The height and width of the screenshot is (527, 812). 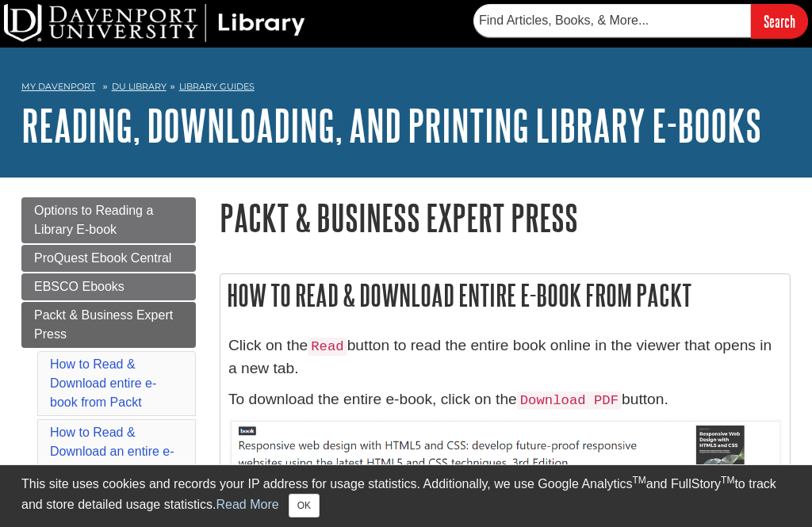 I want to click on p: Click on the button to read the entire book online in the viewer that opens in a new tab., so click(x=505, y=357).